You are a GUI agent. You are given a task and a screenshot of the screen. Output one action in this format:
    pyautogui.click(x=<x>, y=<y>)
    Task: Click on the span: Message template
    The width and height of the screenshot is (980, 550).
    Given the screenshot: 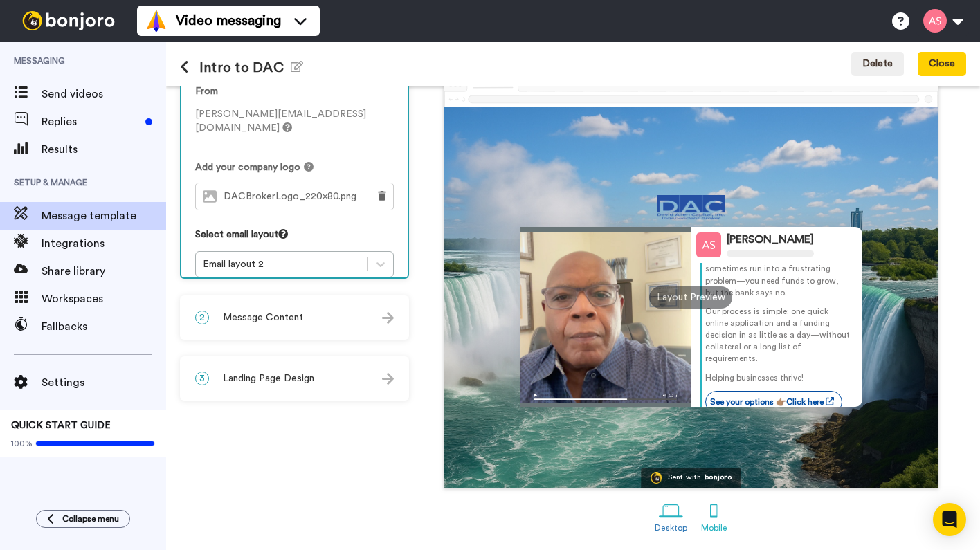 What is the action you would take?
    pyautogui.click(x=104, y=216)
    